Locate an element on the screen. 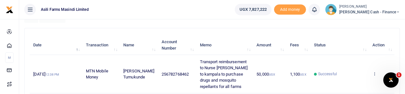  a: Add money is located at coordinates (290, 9).